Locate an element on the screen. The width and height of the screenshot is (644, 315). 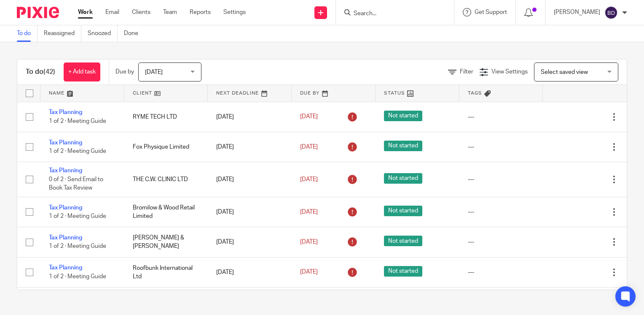
a: Snoozed is located at coordinates (103, 33).